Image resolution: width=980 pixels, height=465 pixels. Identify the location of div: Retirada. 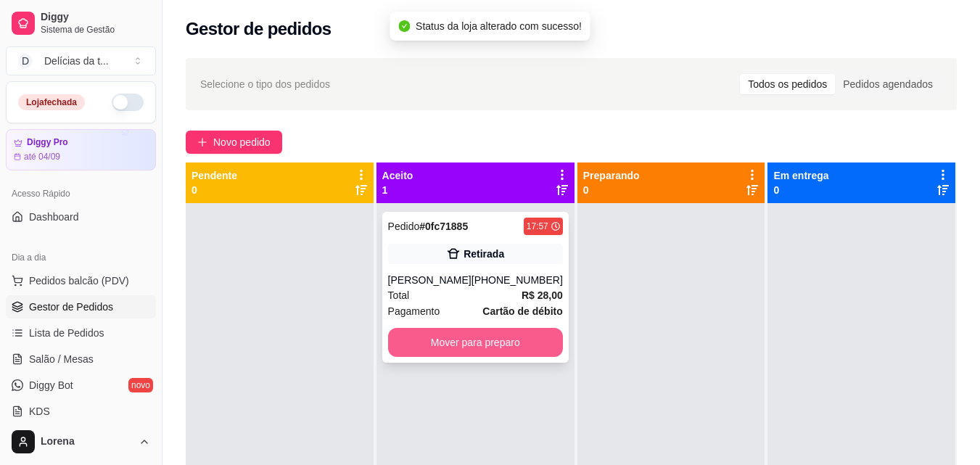
(484, 254).